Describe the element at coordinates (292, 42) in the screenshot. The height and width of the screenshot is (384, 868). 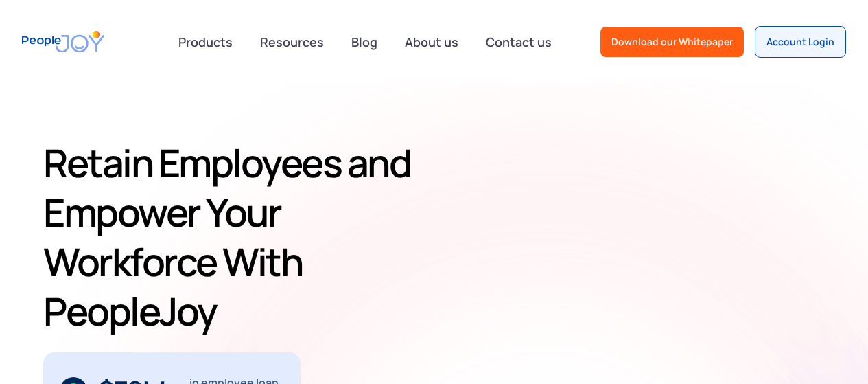
I see `a: Resources` at that location.